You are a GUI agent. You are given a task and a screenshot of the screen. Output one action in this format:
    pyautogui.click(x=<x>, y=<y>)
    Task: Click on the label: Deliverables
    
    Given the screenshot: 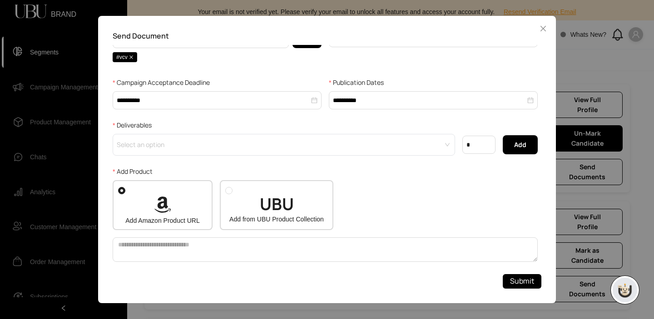 What is the action you would take?
    pyautogui.click(x=135, y=125)
    